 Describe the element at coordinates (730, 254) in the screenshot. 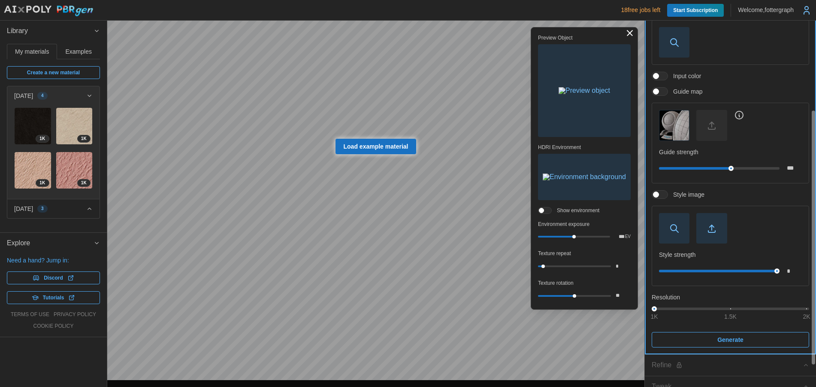

I see `p: Style strength` at that location.